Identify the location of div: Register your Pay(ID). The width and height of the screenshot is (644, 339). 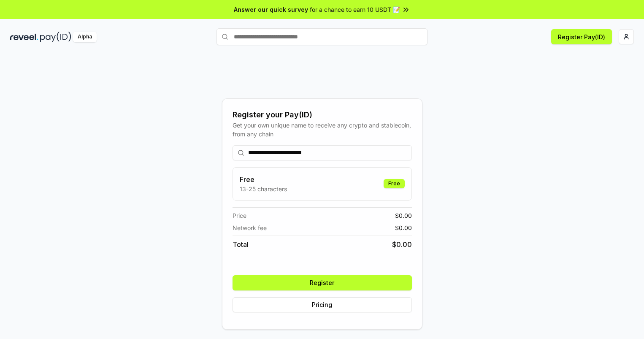
(322, 115).